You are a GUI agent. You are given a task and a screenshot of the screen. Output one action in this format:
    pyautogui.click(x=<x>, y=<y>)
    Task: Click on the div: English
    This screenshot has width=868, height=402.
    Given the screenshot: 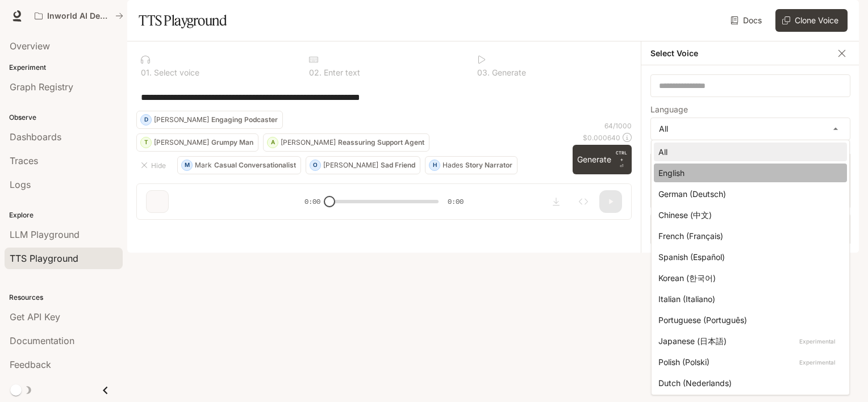 What is the action you would take?
    pyautogui.click(x=748, y=173)
    